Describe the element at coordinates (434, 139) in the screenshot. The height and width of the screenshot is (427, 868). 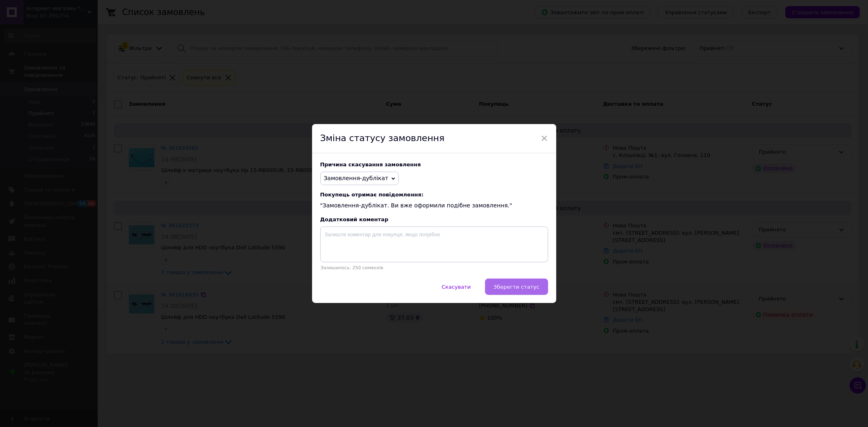
I see `div: Зміна статусу замовлення` at that location.